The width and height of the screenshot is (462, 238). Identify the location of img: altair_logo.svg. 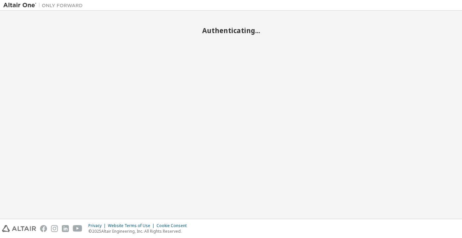
(19, 229).